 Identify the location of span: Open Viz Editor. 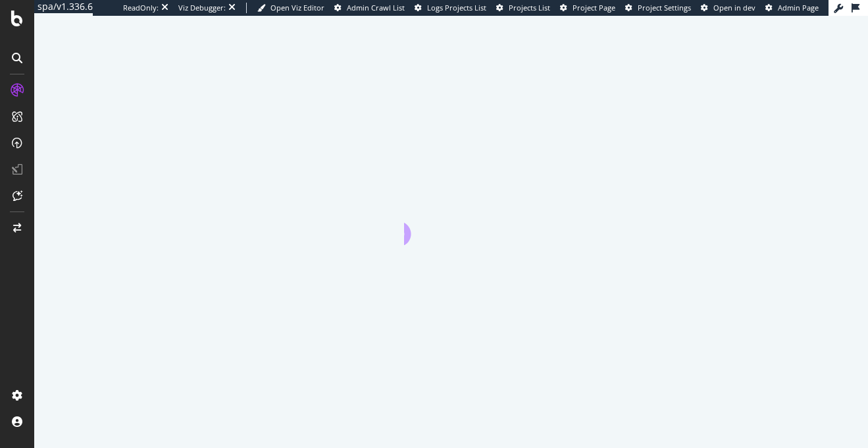
(298, 8).